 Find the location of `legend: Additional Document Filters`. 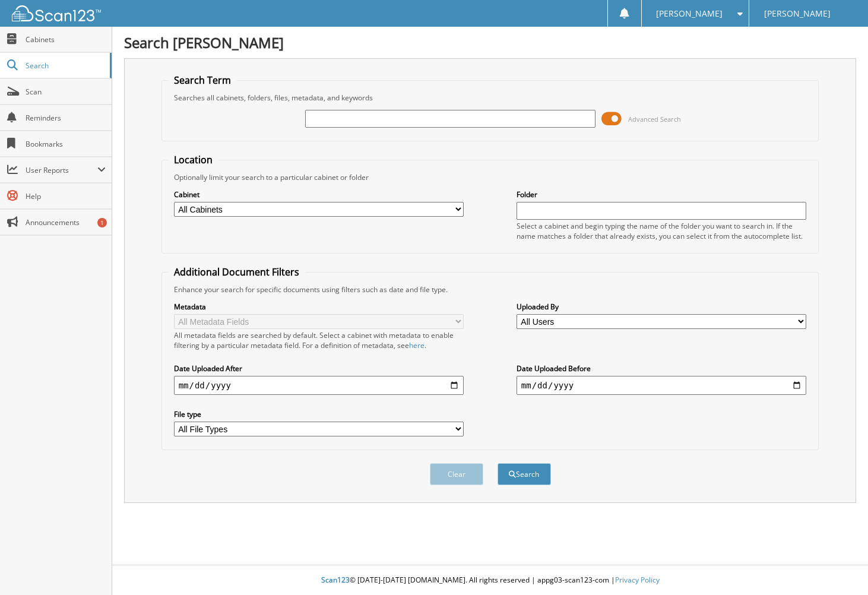

legend: Additional Document Filters is located at coordinates (236, 272).